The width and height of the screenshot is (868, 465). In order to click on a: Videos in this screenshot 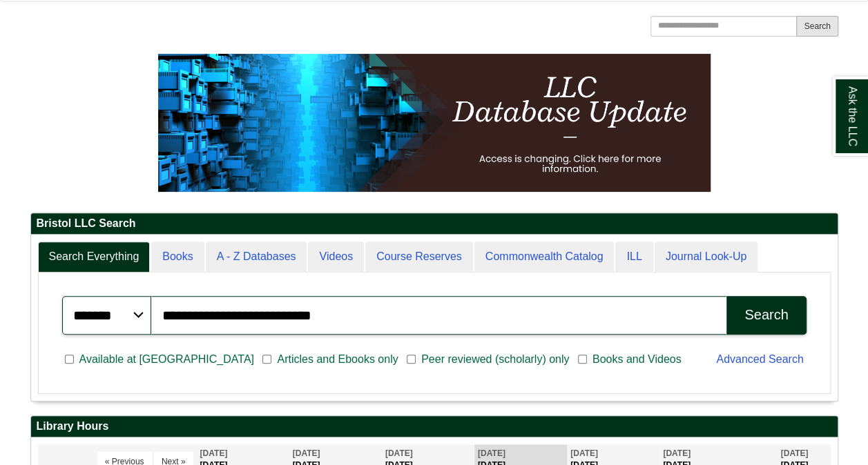, I will do `click(335, 256)`.